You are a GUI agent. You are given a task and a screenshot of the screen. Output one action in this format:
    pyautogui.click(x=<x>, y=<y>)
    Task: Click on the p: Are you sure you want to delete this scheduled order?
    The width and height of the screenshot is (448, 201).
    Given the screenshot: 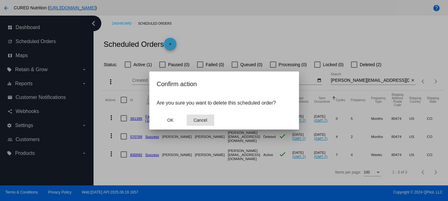 What is the action you would take?
    pyautogui.click(x=224, y=103)
    